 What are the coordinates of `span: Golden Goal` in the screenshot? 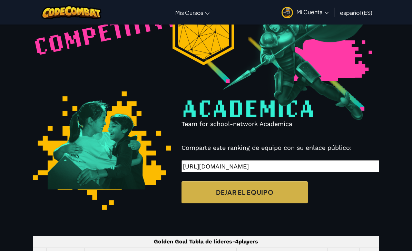 It's located at (170, 241).